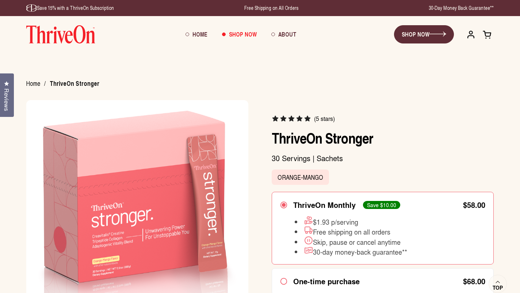 The width and height of the screenshot is (520, 293). I want to click on h1: ThriveOn Stronger, so click(382, 138).